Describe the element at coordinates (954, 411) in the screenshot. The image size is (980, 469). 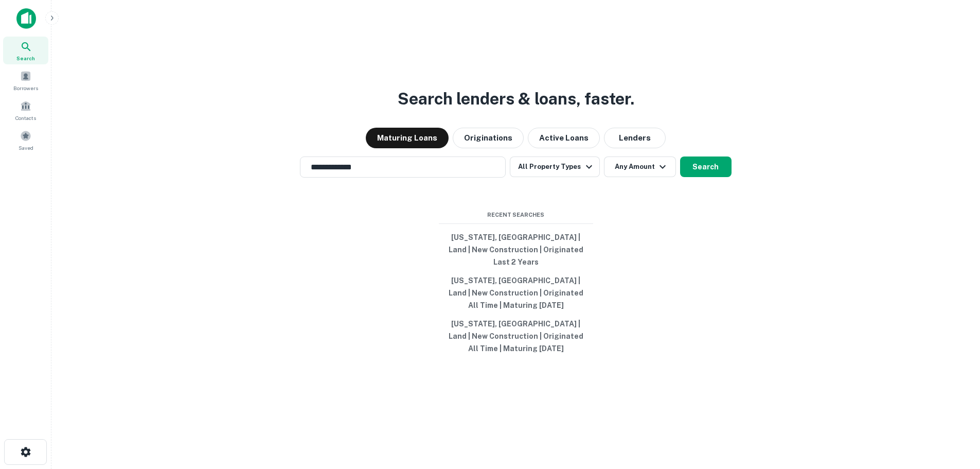
I see `div: Chat Widget` at that location.